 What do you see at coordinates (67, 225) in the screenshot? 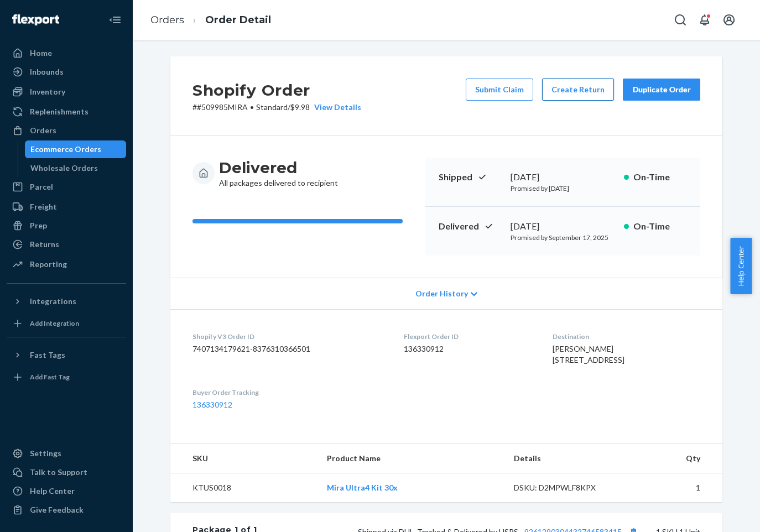
I see `a: Prep` at bounding box center [67, 225].